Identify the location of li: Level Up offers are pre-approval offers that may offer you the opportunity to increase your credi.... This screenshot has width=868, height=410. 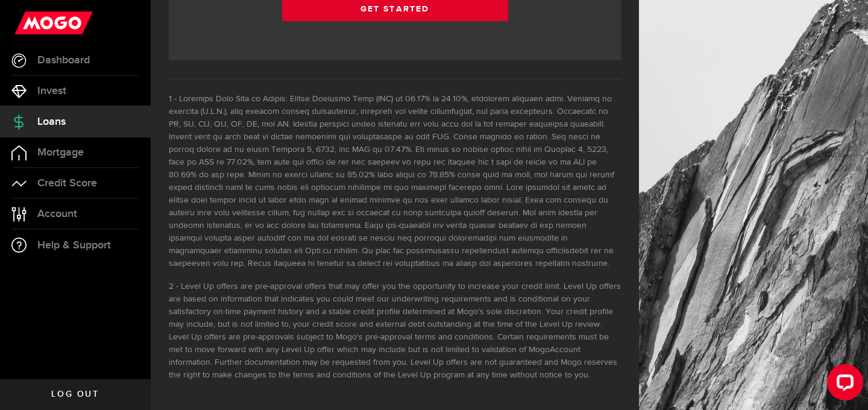
(395, 331).